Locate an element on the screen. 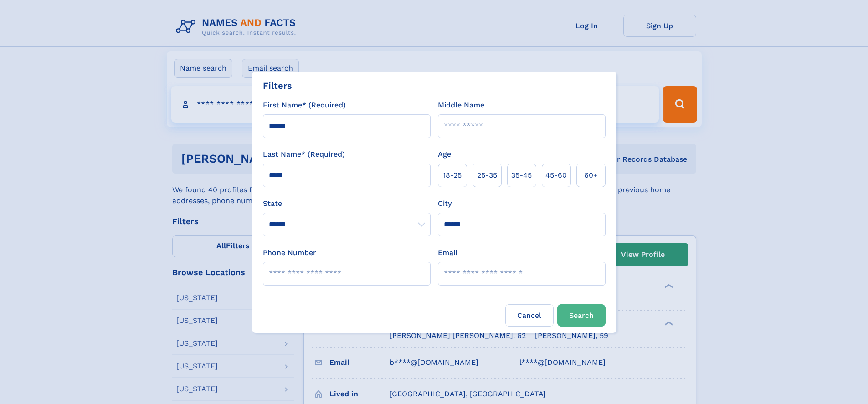 The image size is (868, 404). label: Email is located at coordinates (448, 253).